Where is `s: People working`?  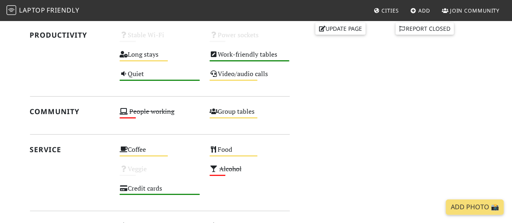
s: People working is located at coordinates (151, 111).